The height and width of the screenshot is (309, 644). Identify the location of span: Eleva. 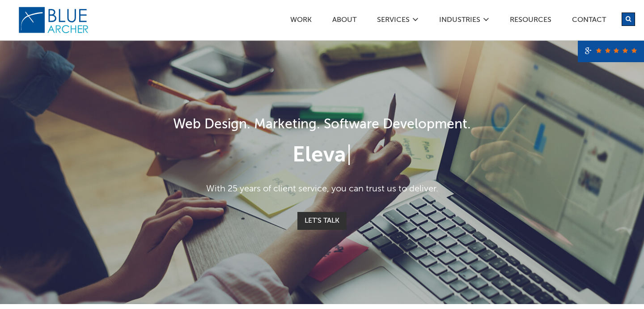
(319, 156).